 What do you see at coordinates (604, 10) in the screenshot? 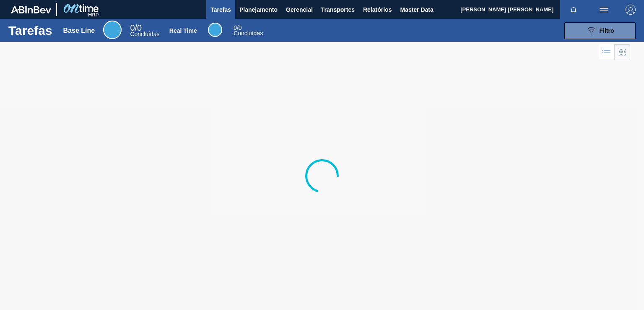
I see `img: userActions` at bounding box center [604, 10].